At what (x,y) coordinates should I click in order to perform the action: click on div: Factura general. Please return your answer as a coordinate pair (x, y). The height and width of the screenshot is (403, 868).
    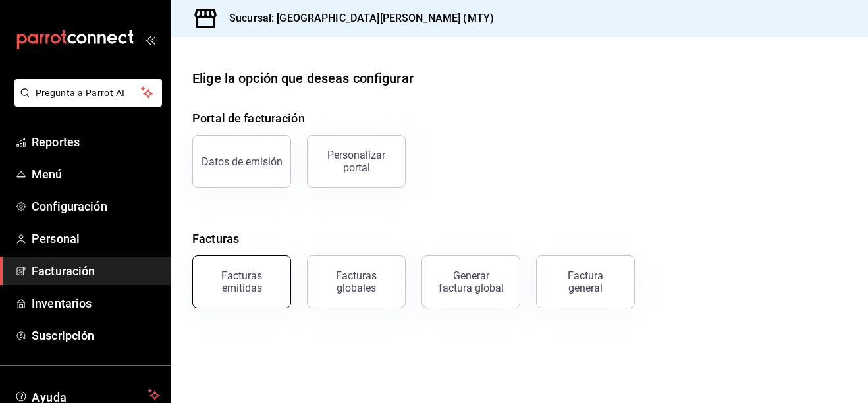
    Looking at the image, I should click on (585, 282).